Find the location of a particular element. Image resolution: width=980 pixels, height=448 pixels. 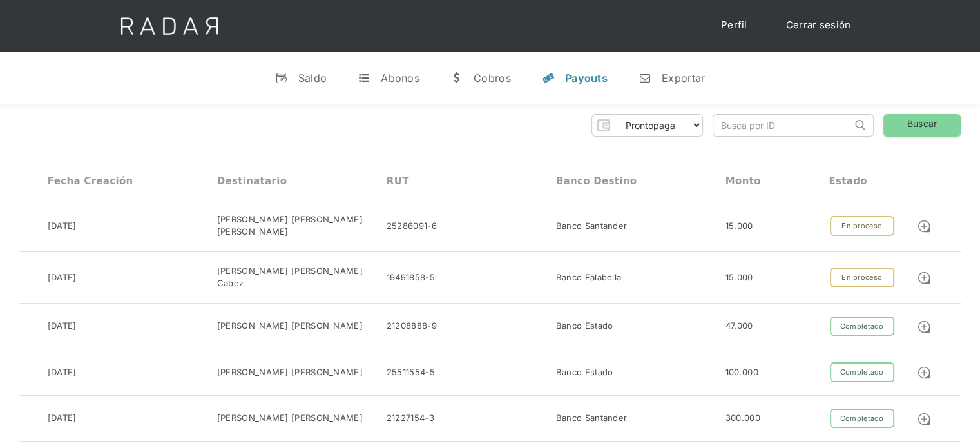

div: 19491858-5 is located at coordinates (411, 278).